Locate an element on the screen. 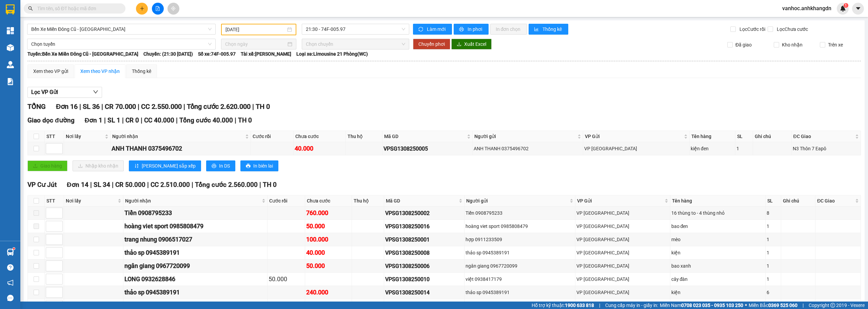 This screenshot has width=868, height=309. input: Tìm tên, số ĐT hoặc mã đơn is located at coordinates (78, 8).